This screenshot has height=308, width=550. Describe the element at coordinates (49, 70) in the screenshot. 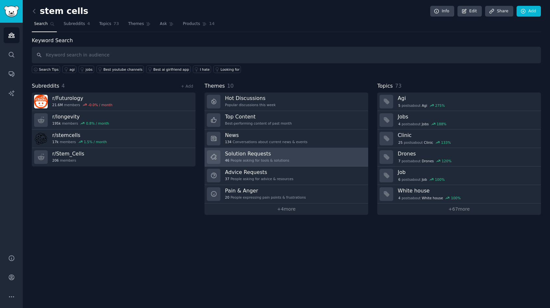

I see `span: Search Tips` at that location.